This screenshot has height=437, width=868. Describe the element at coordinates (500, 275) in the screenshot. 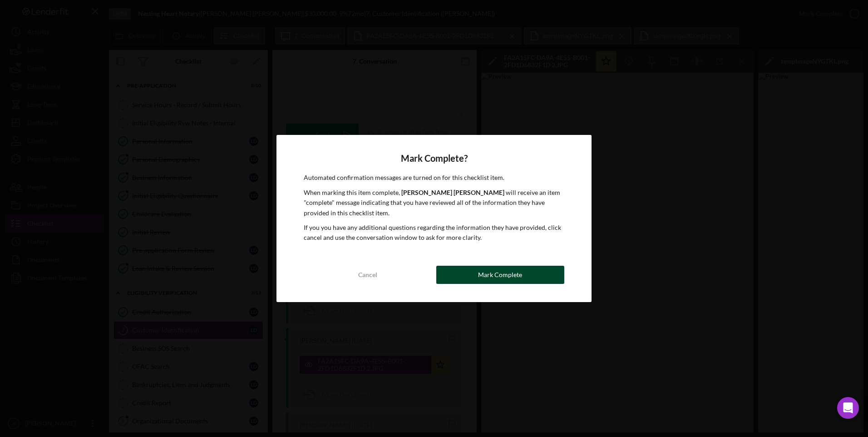

I see `button: Mark Complete` at that location.